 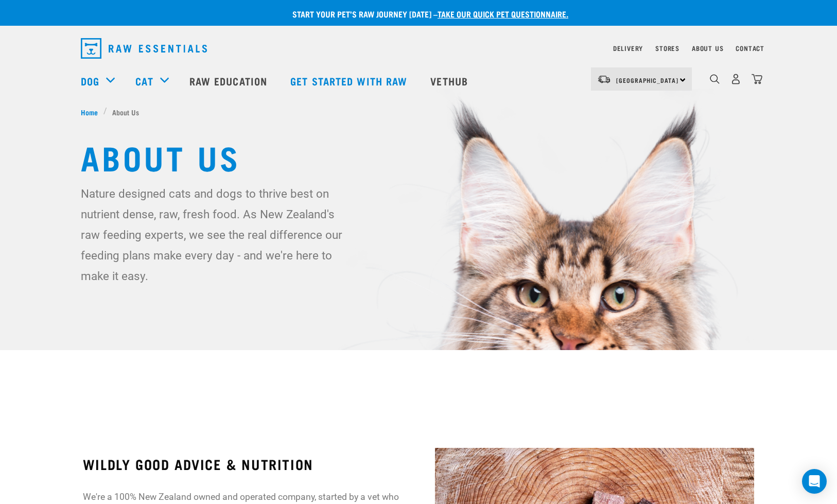 What do you see at coordinates (604, 79) in the screenshot?
I see `img: van-moving.png` at bounding box center [604, 79].